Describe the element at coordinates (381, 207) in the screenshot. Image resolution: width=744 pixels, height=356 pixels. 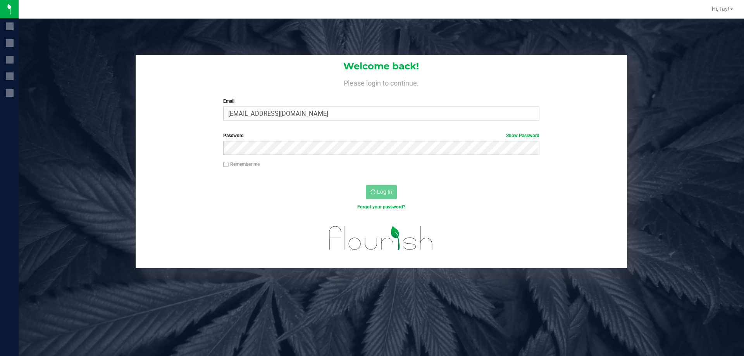
I see `a: Forgot your password?` at that location.